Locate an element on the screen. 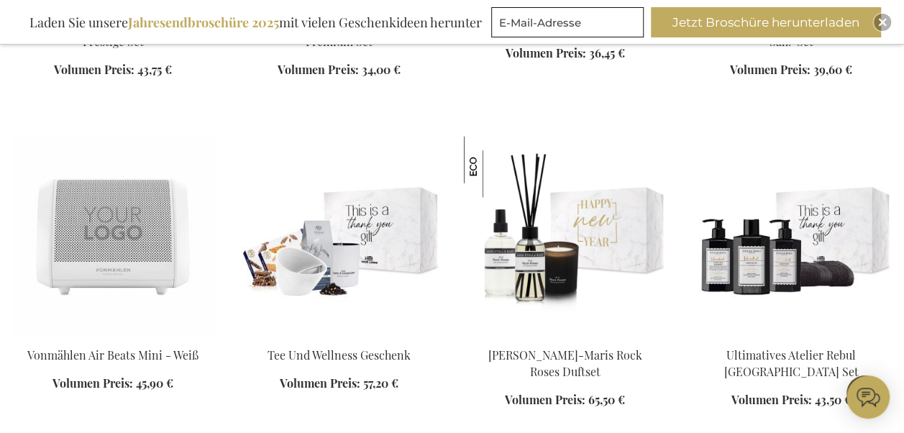 The image size is (904, 433). a: Volumen Preis: 43,75 € is located at coordinates (113, 70).